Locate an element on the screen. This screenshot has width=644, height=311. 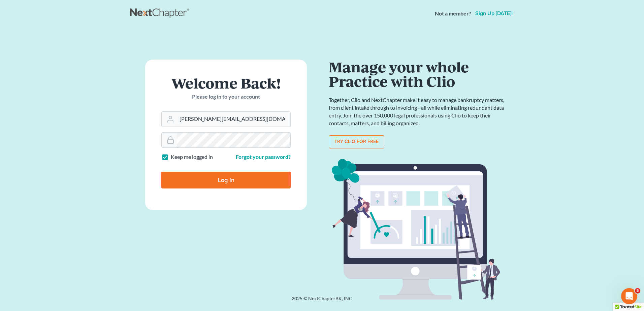
h1: Welcome Back! is located at coordinates (226, 83).